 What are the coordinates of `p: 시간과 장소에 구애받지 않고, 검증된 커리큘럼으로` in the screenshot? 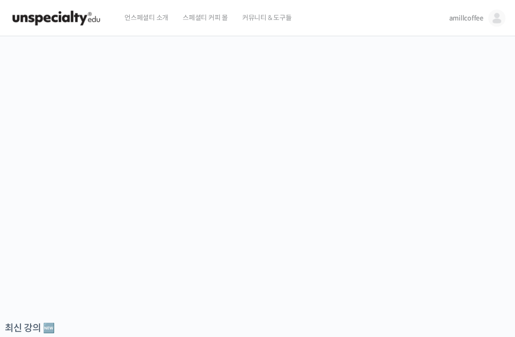 It's located at (257, 191).